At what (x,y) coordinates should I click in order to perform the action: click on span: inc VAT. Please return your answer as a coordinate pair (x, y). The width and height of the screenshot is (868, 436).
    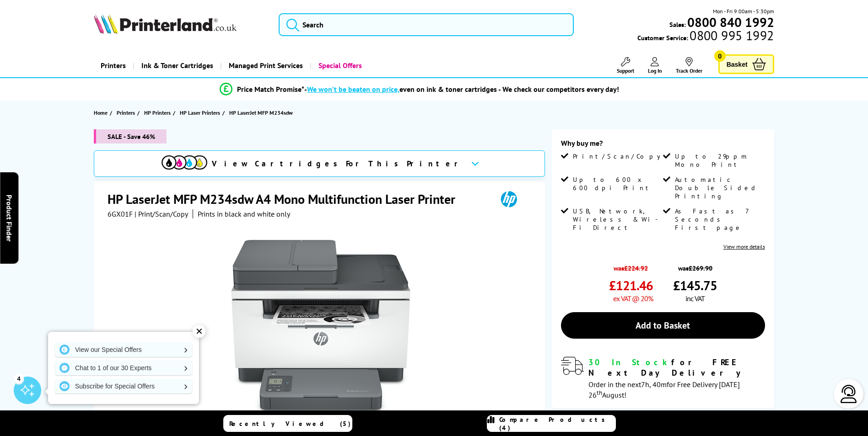
    Looking at the image, I should click on (695, 298).